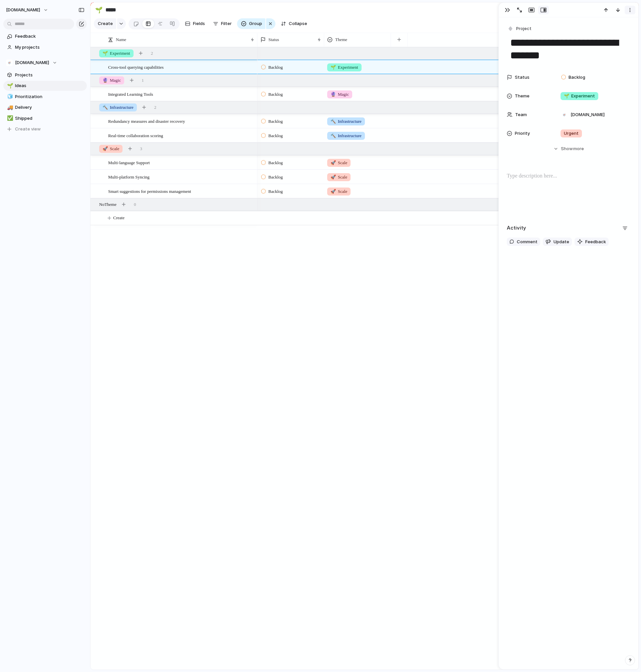 This screenshot has width=641, height=672. What do you see at coordinates (524, 28) in the screenshot?
I see `span: Project` at bounding box center [524, 28].